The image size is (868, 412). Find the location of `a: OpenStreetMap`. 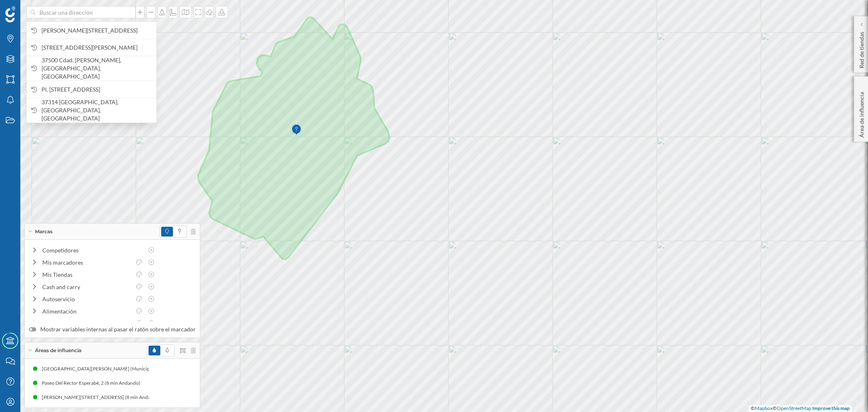

a: OpenStreetMap is located at coordinates (794, 408).